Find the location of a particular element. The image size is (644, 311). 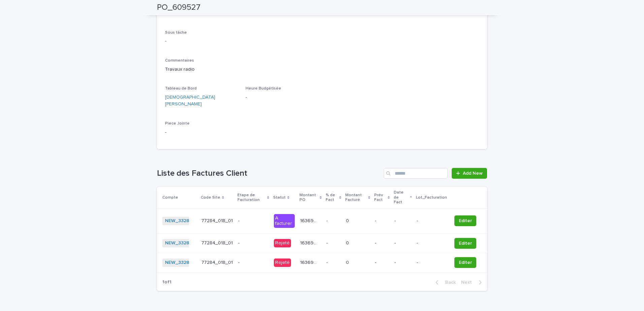

p: Code Site is located at coordinates (211, 198).